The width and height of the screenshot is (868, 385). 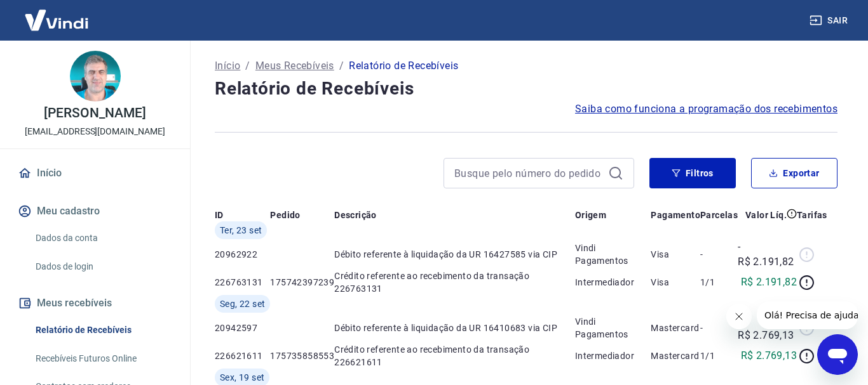 I want to click on button: Meu cadastro, so click(x=94, y=211).